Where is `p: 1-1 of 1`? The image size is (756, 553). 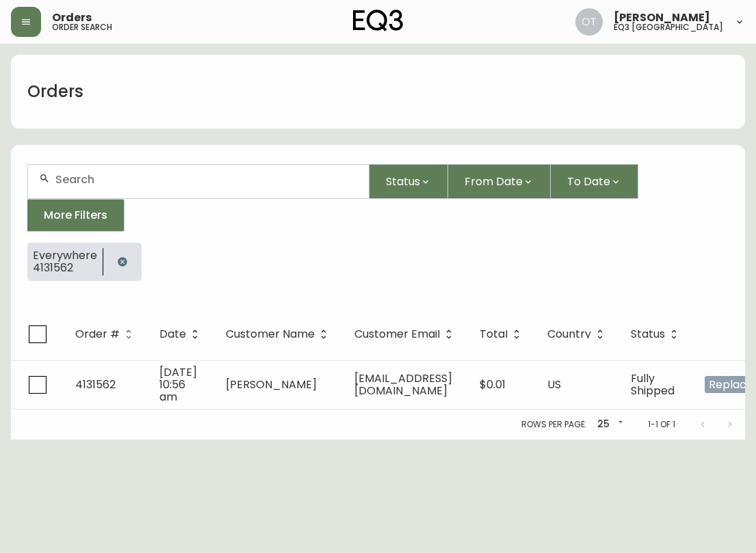 p: 1-1 of 1 is located at coordinates (662, 425).